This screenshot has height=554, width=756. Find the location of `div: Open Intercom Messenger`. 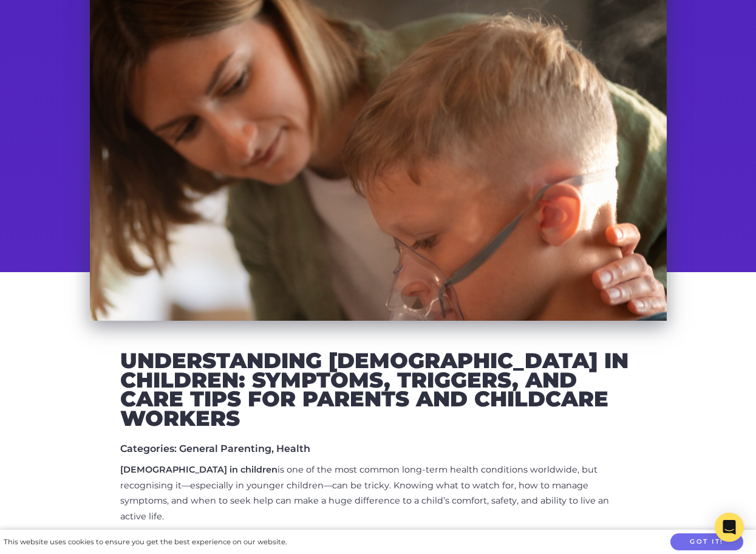

div: Open Intercom Messenger is located at coordinates (729, 527).